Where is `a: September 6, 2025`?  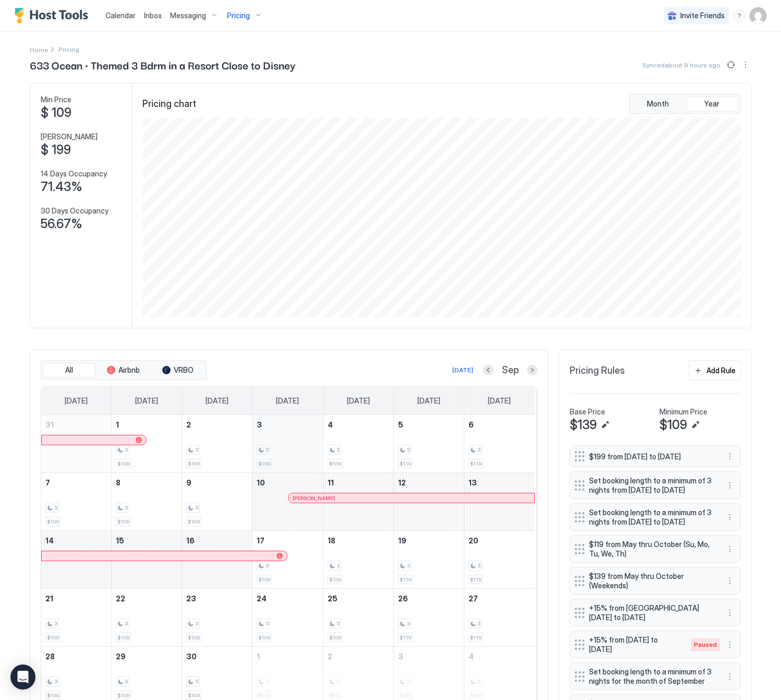 a: September 6, 2025 is located at coordinates (499, 424).